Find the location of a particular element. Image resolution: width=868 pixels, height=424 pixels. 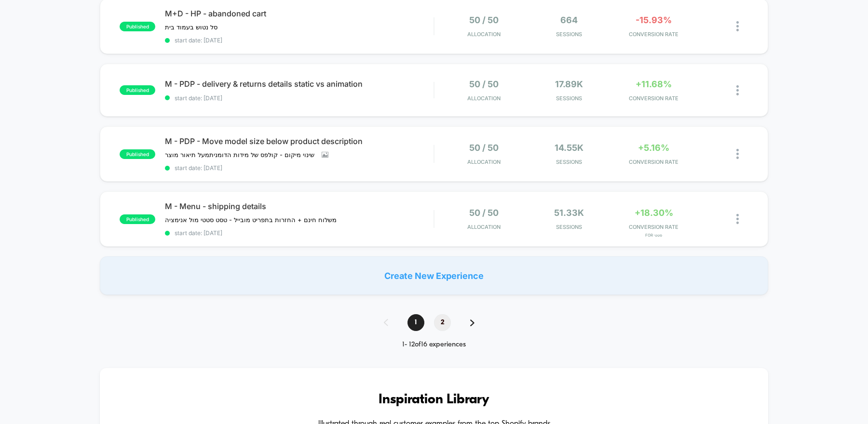

span: M - PDP - delivery & returns details static vs animation is located at coordinates (299, 84).